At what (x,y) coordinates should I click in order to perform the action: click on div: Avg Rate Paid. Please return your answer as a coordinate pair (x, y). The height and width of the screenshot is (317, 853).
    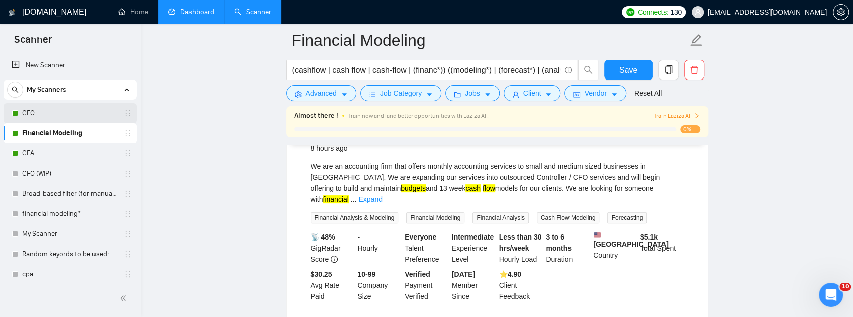
    Looking at the image, I should click on (332, 285).